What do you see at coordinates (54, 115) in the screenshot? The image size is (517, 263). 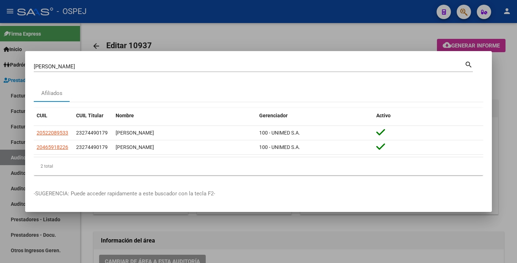 I see `datatable-header-cell: CUIL` at bounding box center [54, 115].